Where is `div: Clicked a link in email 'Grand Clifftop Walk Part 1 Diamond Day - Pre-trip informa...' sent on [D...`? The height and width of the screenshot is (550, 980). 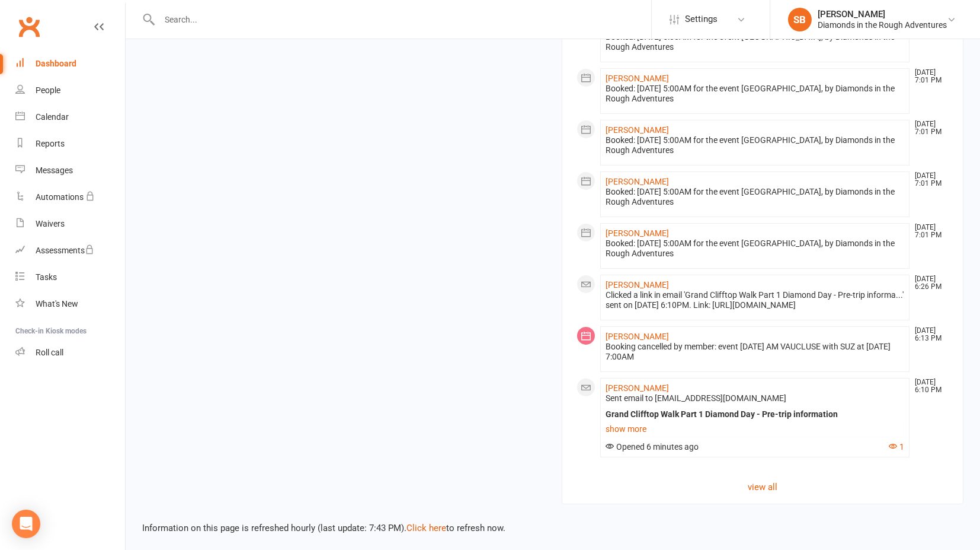 div: Clicked a link in email 'Grand Clifftop Walk Part 1 Diamond Day - Pre-trip informa...' sent on [D... is located at coordinates (755, 300).